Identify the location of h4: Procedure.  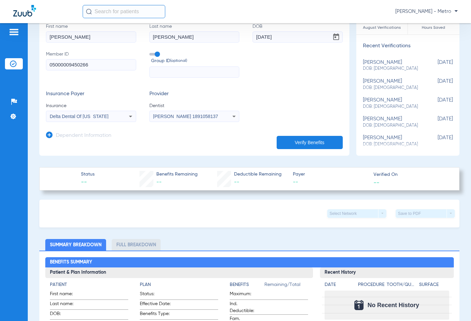
(371, 285).